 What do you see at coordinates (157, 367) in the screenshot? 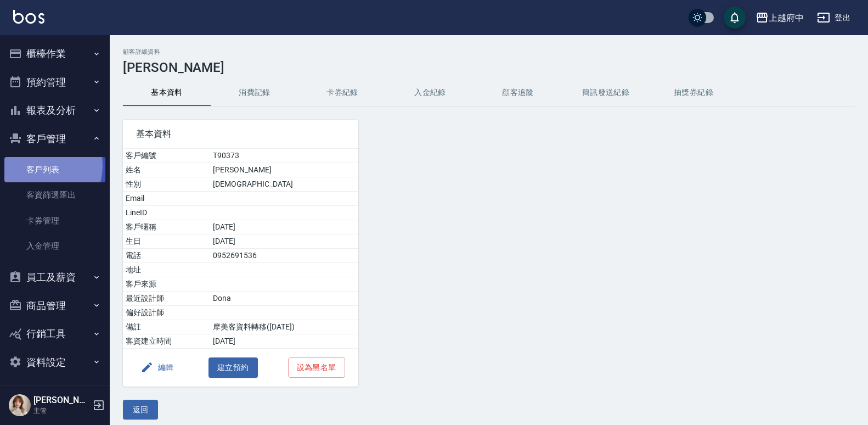
I see `button: 編輯` at bounding box center [157, 367].